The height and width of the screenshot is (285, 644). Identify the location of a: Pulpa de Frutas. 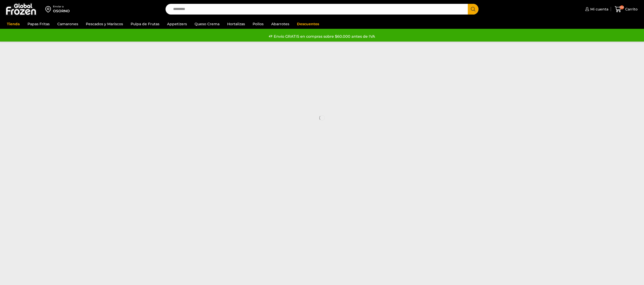
(145, 24).